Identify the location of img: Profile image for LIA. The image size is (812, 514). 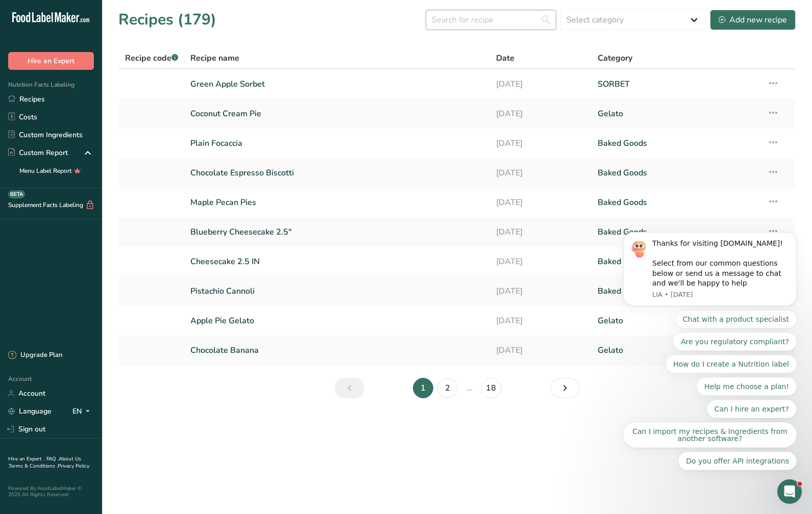
(31, 148).